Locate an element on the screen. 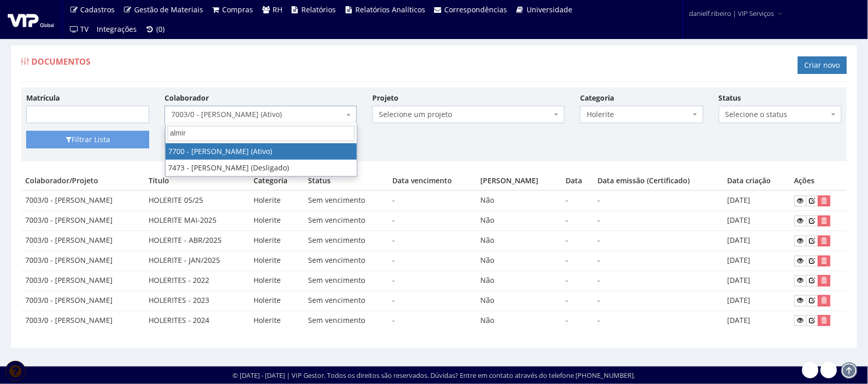  span: Relatórios is located at coordinates (319, 9).